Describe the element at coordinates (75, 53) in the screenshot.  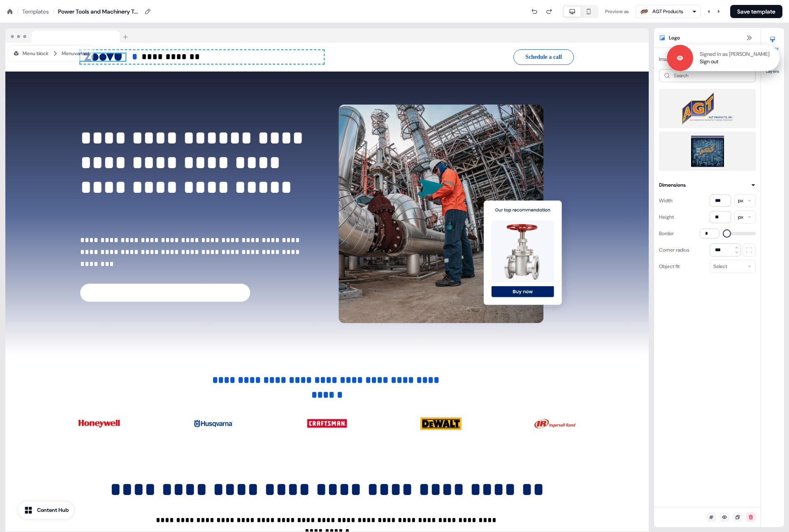
I see `div: Menu variant` at that location.